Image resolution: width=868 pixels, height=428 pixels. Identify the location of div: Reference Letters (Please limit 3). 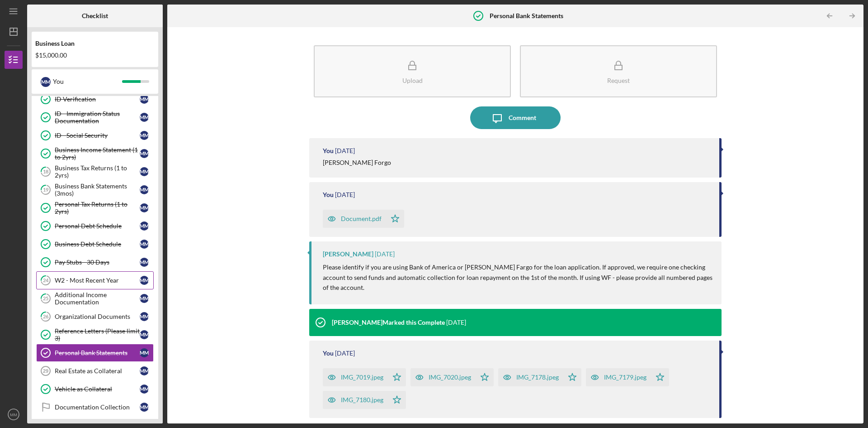
(97, 335).